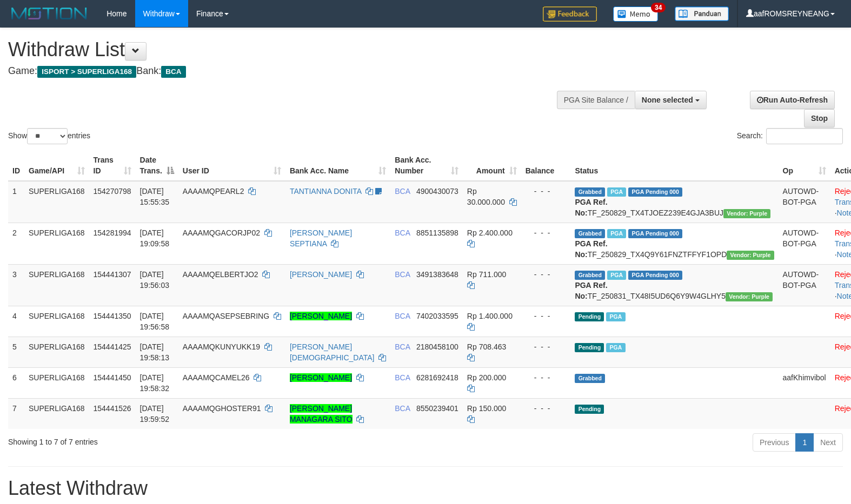 The image size is (851, 504). I want to click on label: Show entries, so click(50, 136).